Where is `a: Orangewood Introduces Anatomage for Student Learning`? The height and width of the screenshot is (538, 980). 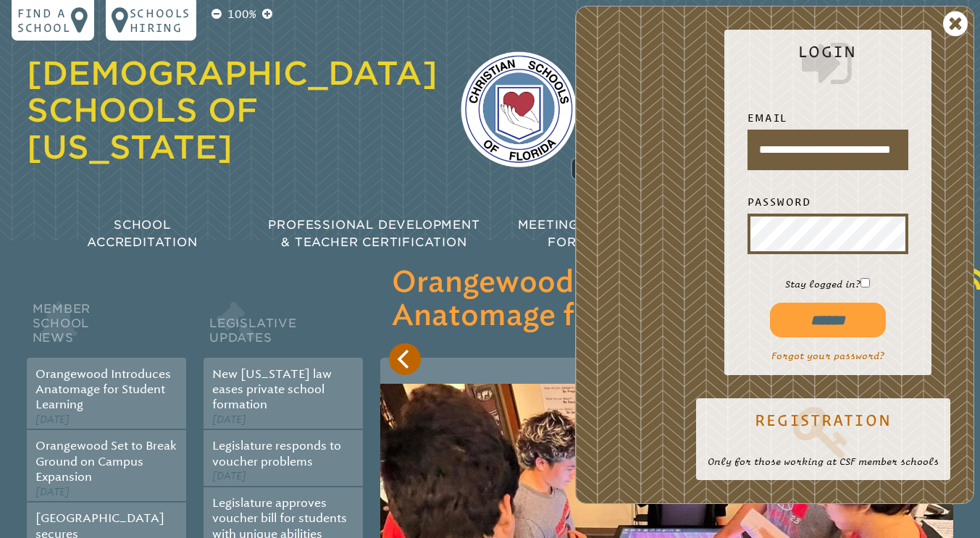
a: Orangewood Introduces Anatomage for Student Learning is located at coordinates (103, 389).